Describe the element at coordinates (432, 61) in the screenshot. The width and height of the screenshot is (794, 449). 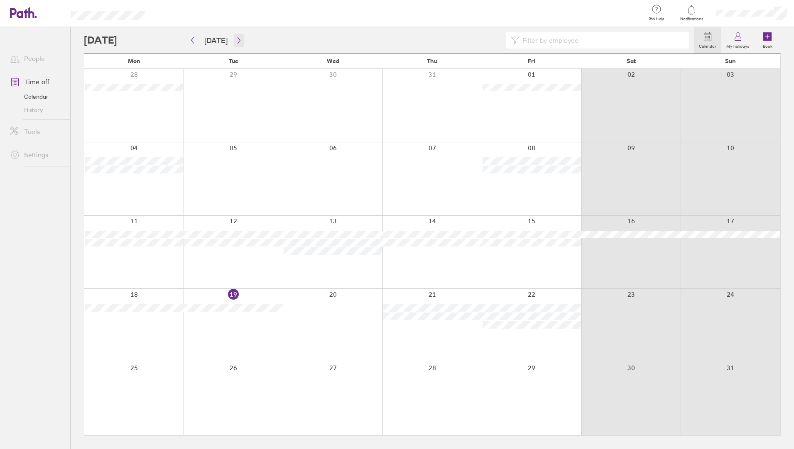
I see `span: Thu` at that location.